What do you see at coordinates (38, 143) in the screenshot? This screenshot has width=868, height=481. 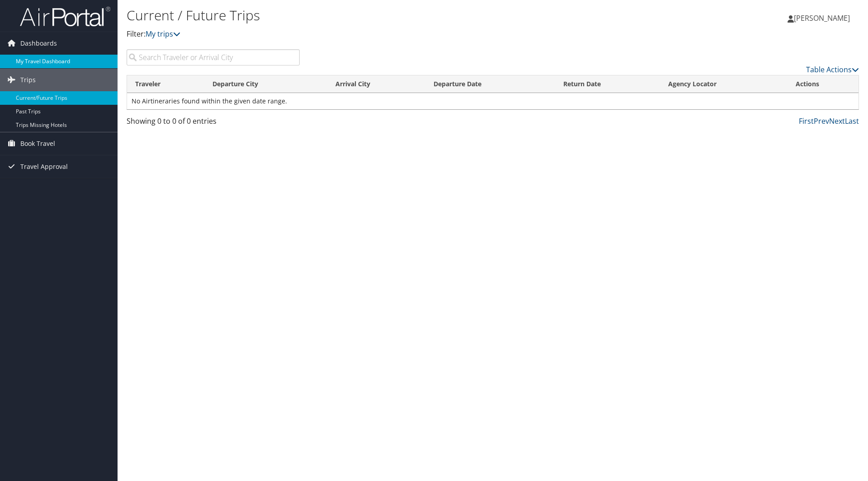 I see `span: Book Travel` at bounding box center [38, 143].